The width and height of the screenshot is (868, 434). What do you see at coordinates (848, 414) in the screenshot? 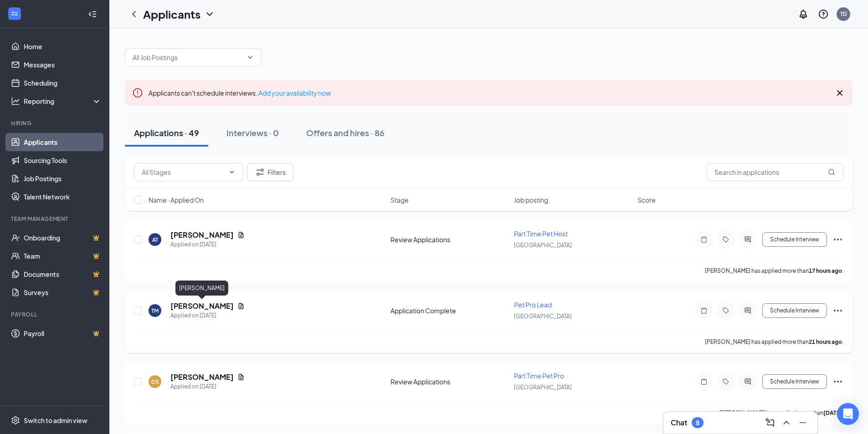
I see `div: Open Intercom Messenger` at bounding box center [848, 414].